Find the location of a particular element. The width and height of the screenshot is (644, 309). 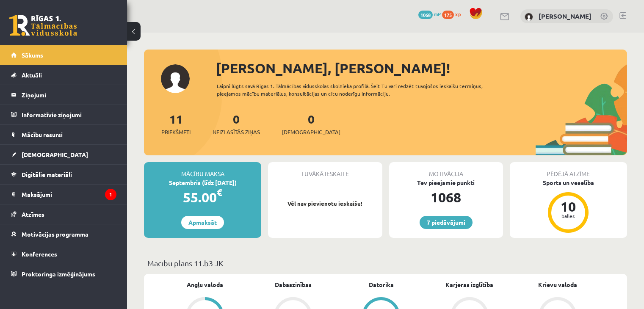

span: Priekšmeti is located at coordinates (176, 132).